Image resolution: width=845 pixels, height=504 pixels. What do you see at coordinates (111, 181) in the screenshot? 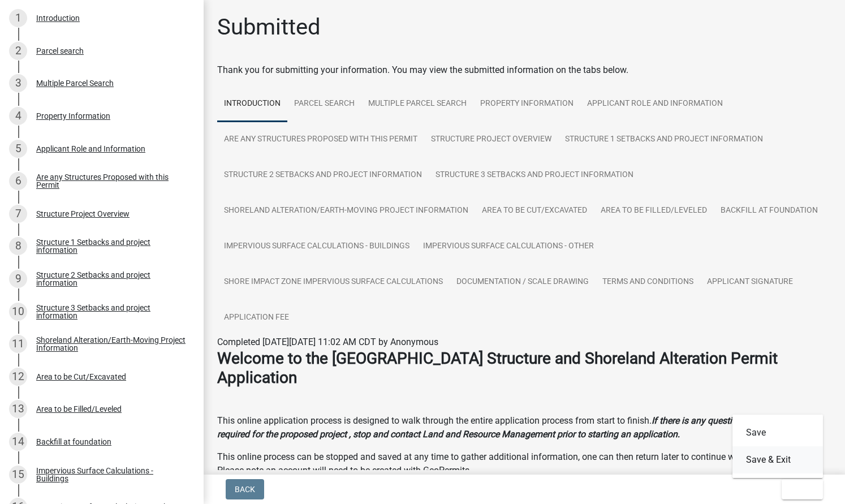
I see `div: Are any Structures Proposed with this Permit` at bounding box center [111, 181].